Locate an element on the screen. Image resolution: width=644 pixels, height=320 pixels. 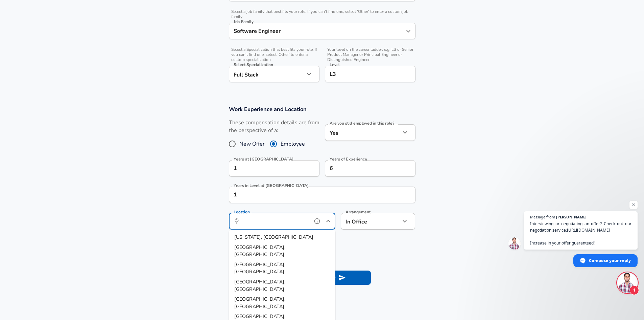
div: Yes is located at coordinates (363, 132).